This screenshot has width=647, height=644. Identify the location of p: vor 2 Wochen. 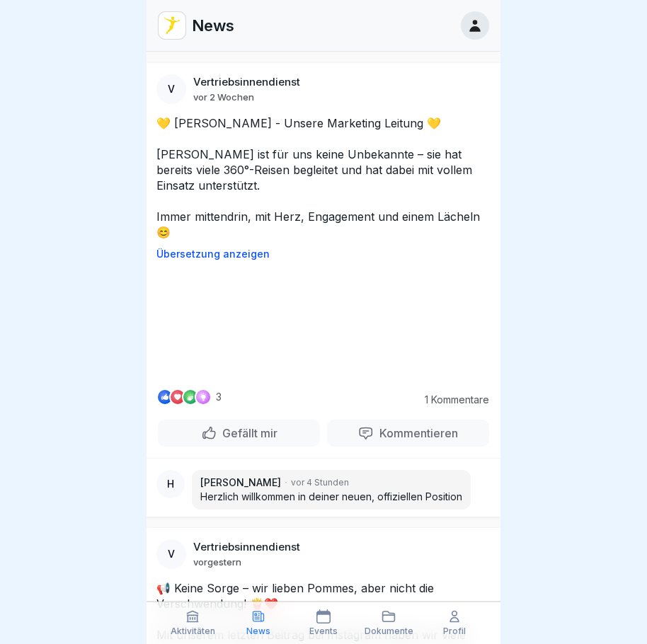
(224, 97).